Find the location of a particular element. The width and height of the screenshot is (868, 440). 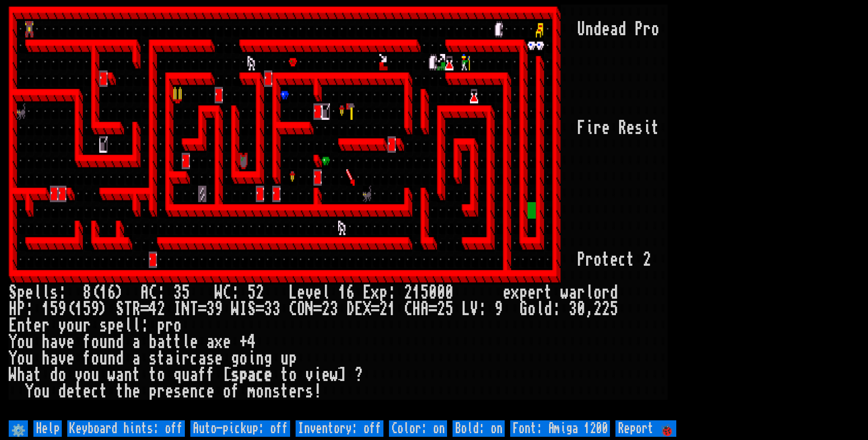

div: b is located at coordinates (153, 342).